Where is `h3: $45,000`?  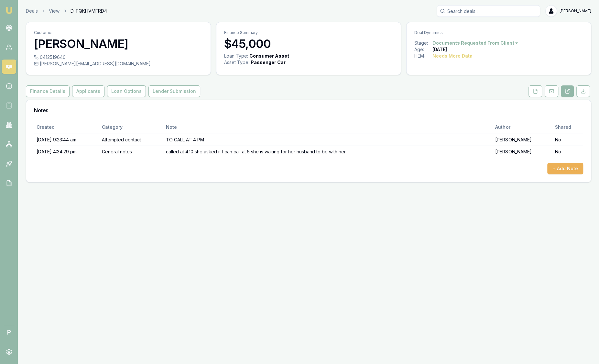 h3: $45,000 is located at coordinates (309, 44).